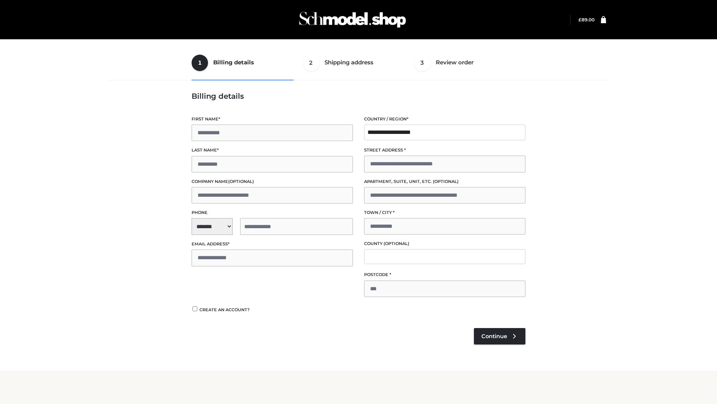 This screenshot has height=404, width=717. What do you see at coordinates (445, 181) in the screenshot?
I see `label: Apartment, suite, unit, etc.` at bounding box center [445, 181].